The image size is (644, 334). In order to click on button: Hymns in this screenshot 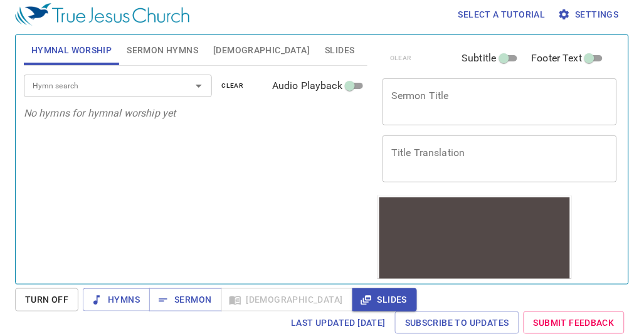, I will do `click(116, 299)`.